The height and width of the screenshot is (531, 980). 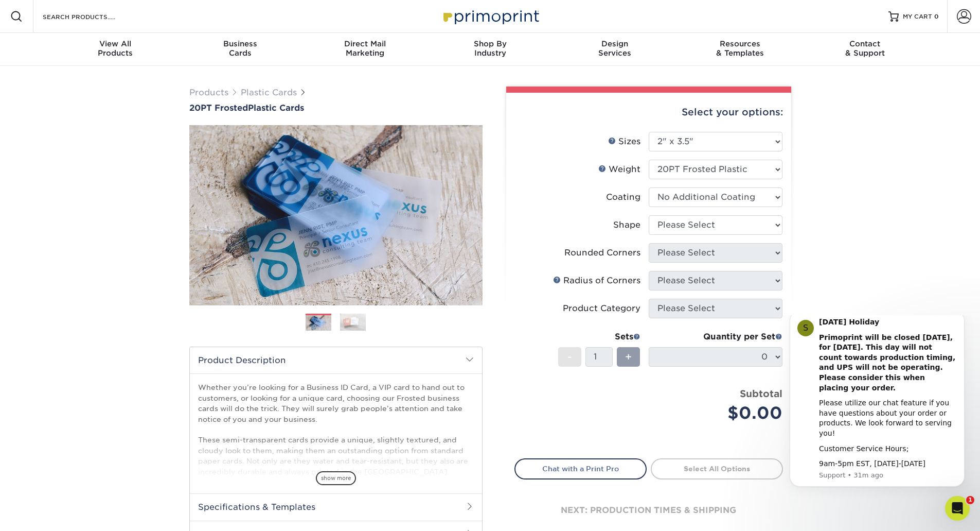 What do you see at coordinates (865, 44) in the screenshot?
I see `span: Contact` at bounding box center [865, 44].